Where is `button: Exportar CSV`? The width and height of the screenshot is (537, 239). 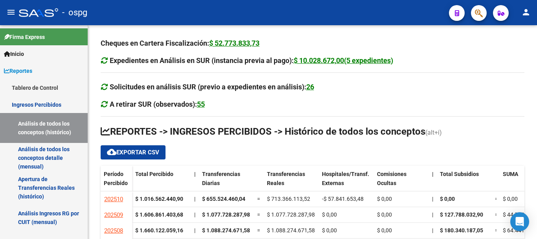
button: Exportar CSV is located at coordinates (133, 152).